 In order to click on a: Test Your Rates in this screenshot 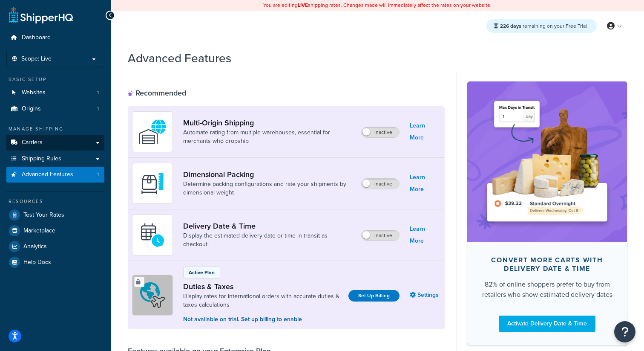, I will do `click(55, 214)`.